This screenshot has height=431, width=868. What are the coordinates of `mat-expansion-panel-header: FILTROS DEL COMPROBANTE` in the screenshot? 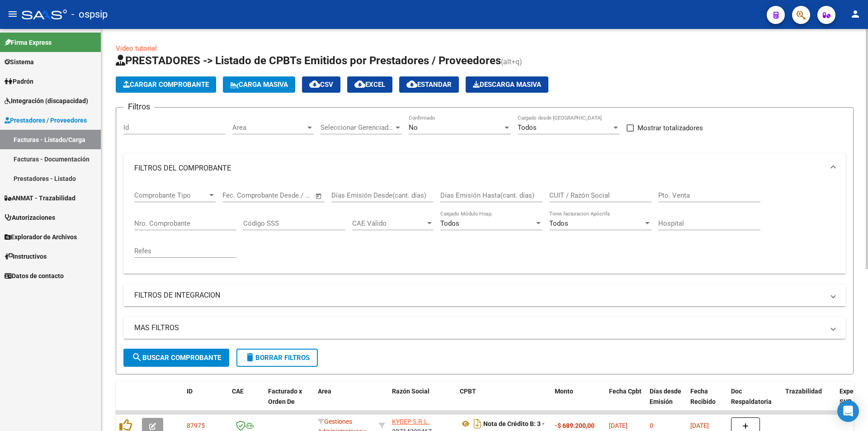 It's located at (484, 168).